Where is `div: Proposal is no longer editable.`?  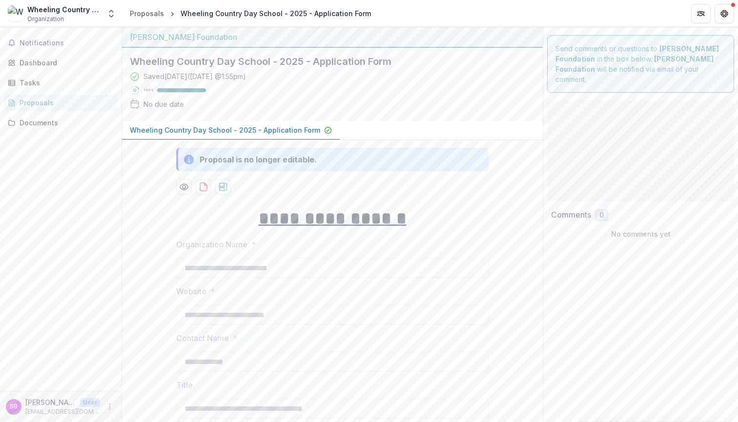 div: Proposal is no longer editable. is located at coordinates (258, 160).